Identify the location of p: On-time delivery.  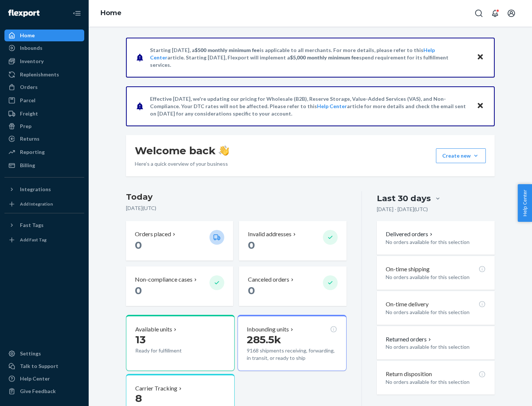
(407, 304).